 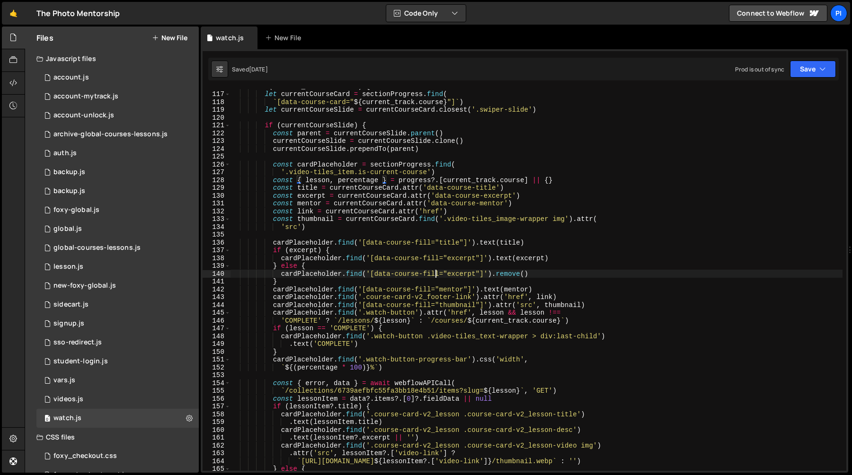 What do you see at coordinates (78, 343) in the screenshot?
I see `div: sso-redirect.js` at bounding box center [78, 343].